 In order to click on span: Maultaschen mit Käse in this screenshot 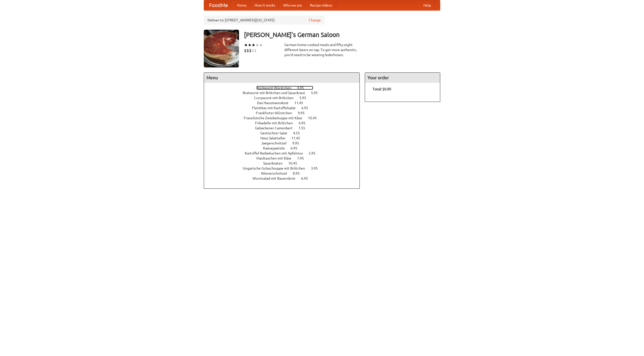, I will do `click(276, 158)`.